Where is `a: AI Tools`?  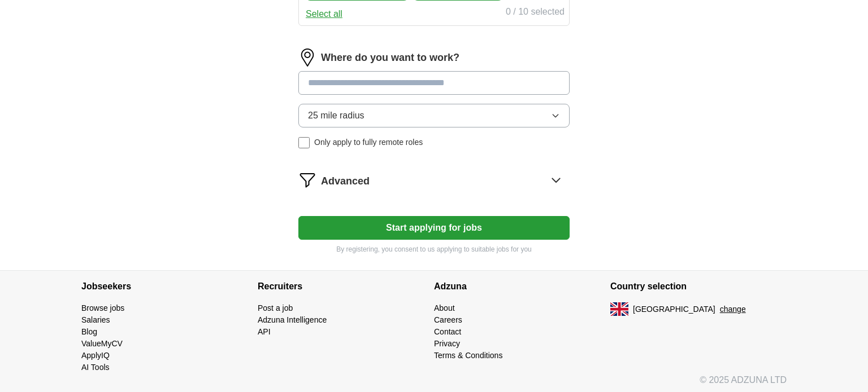 a: AI Tools is located at coordinates (95, 367).